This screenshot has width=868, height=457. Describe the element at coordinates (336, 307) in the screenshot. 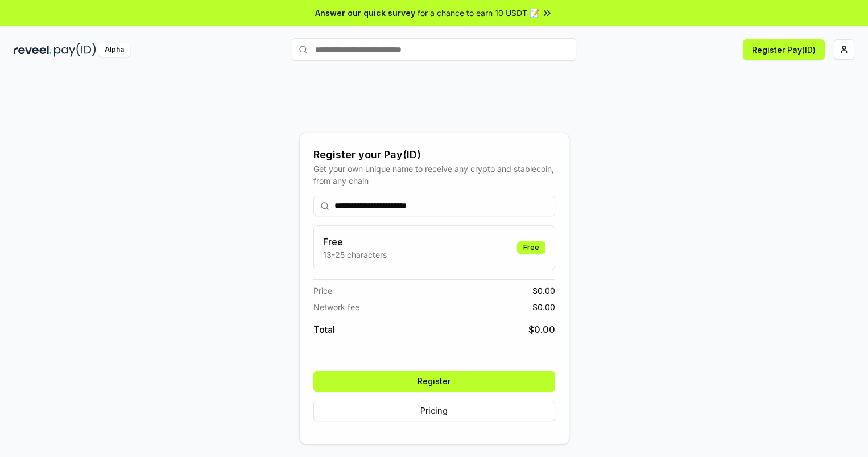

I see `span: Network fee` at that location.